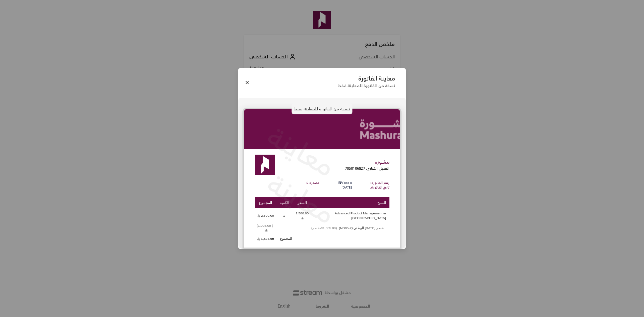 The width and height of the screenshot is (644, 317). I want to click on p: السجل التجاري: 7050106827, so click(367, 168).